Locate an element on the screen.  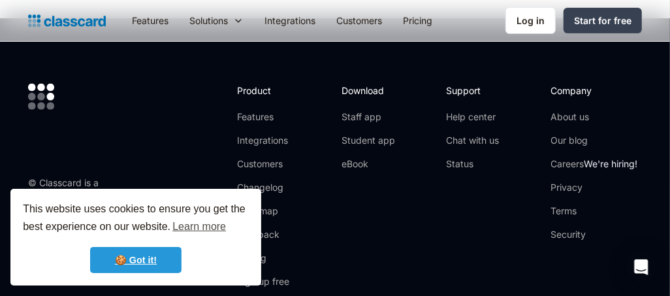
a: Status is located at coordinates (472, 164).